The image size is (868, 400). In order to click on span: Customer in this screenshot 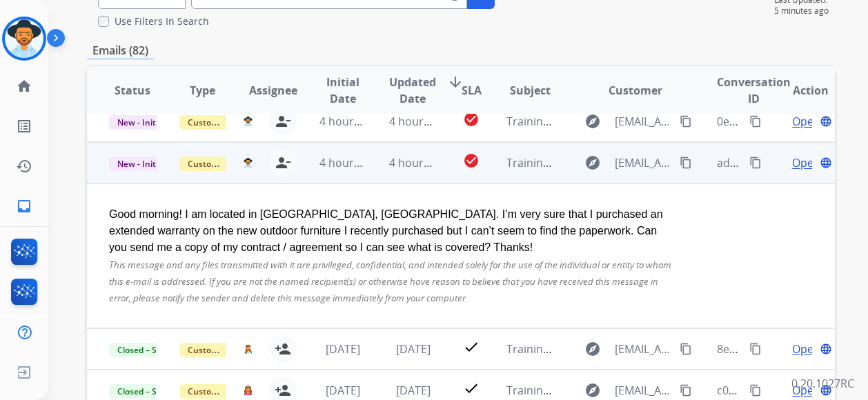, I will do `click(636, 91)`.